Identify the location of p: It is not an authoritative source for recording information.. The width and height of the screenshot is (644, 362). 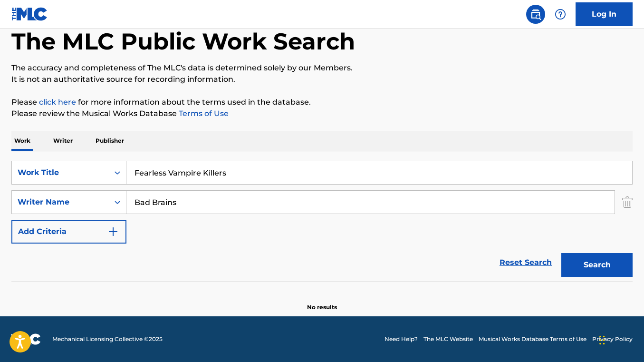
(322, 79).